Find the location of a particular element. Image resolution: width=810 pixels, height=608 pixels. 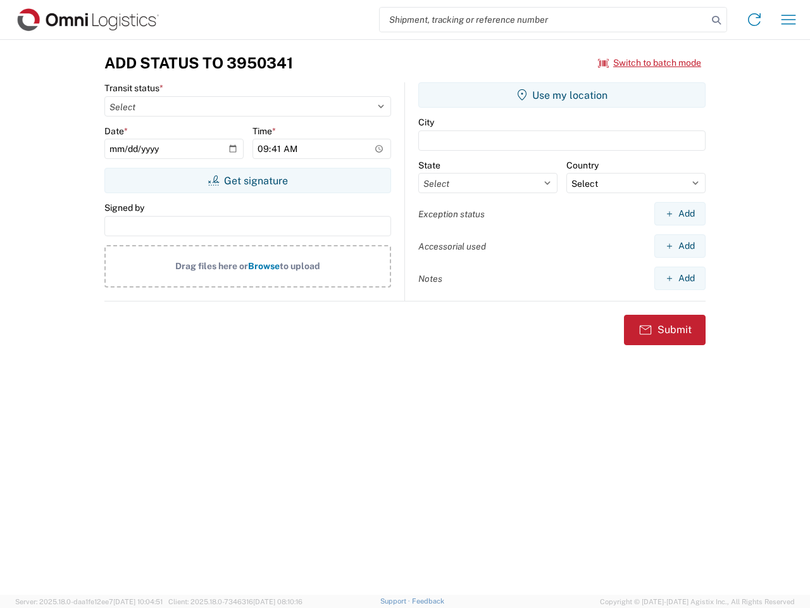

label: City is located at coordinates (426, 122).